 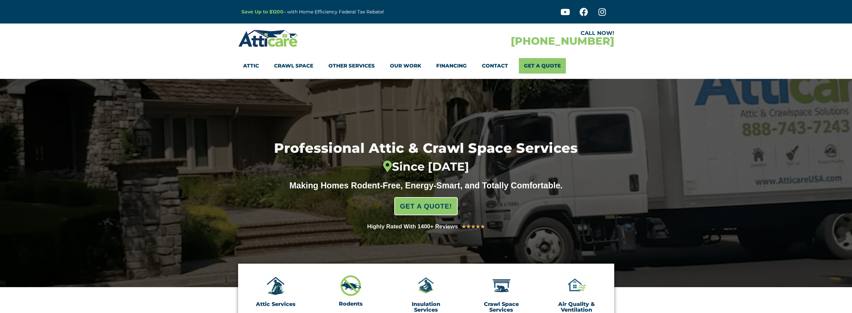 I want to click on a: Contact, so click(x=495, y=66).